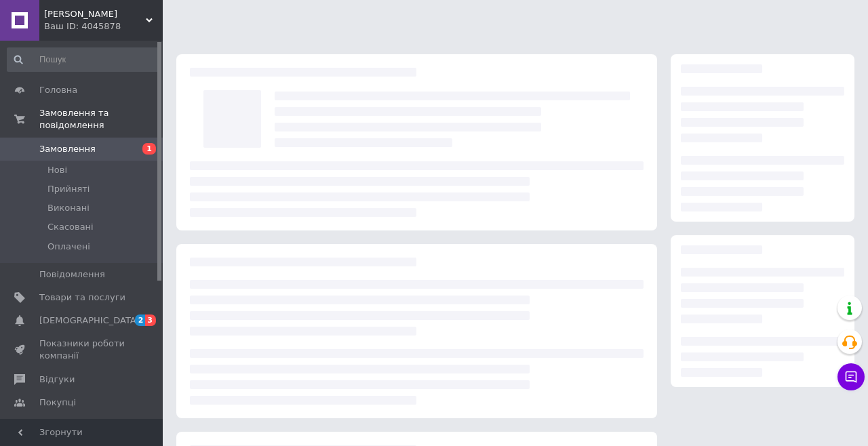 The height and width of the screenshot is (446, 868). I want to click on span: Замовлення, so click(68, 149).